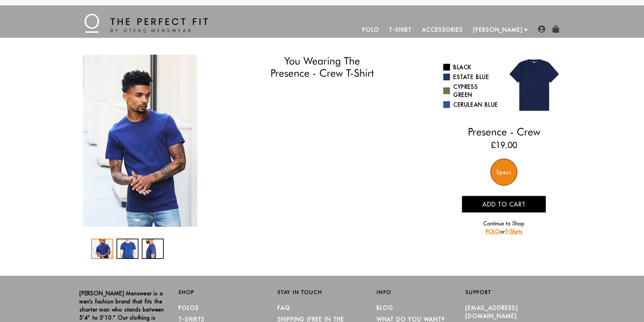  I want to click on button: Add to cart, so click(504, 204).